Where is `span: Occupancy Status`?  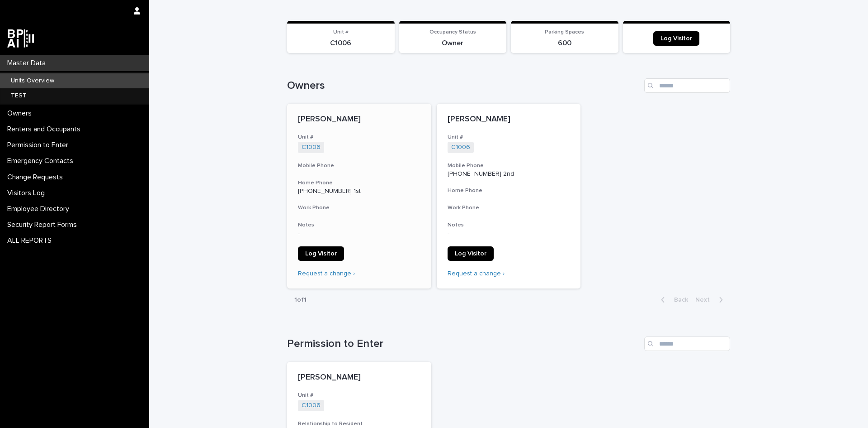
span: Occupancy Status is located at coordinates (453, 32).